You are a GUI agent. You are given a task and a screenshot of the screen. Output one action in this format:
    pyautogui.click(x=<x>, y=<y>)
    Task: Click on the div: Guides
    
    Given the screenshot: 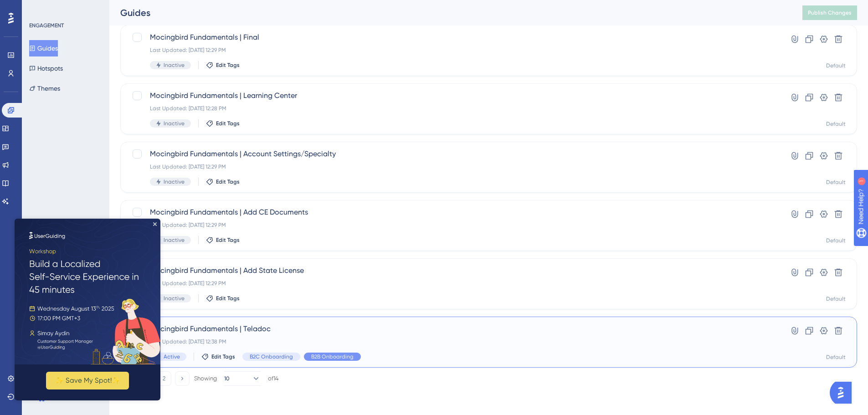 What is the action you would take?
    pyautogui.click(x=450, y=13)
    